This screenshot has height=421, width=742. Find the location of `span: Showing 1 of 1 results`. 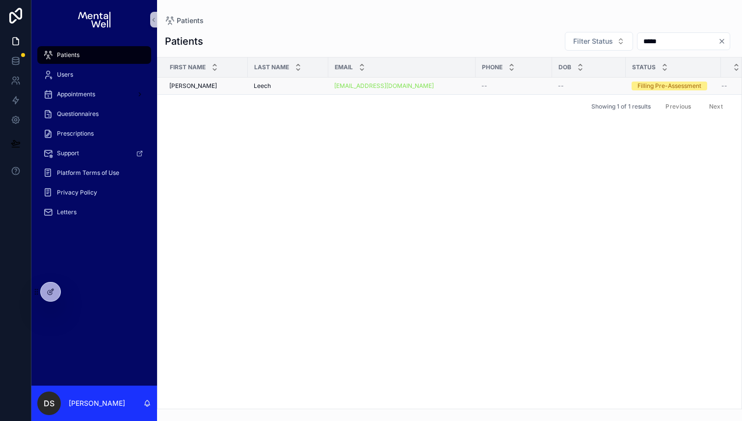

span: Showing 1 of 1 results is located at coordinates (621, 106).